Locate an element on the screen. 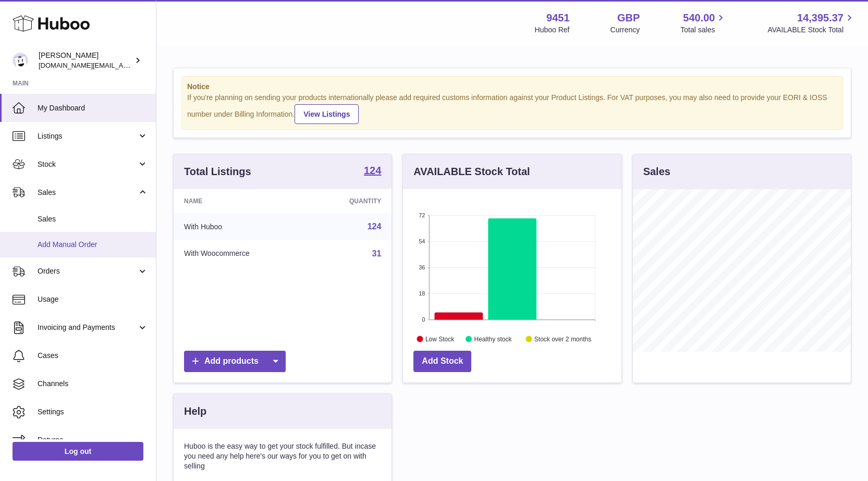 This screenshot has height=481, width=868. span: 540.00 is located at coordinates (698, 18).